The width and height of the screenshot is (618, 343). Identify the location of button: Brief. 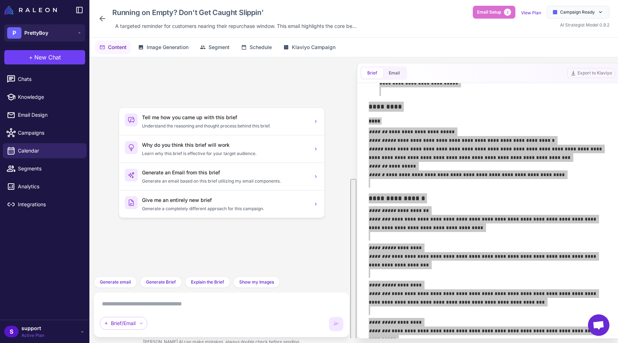
(372, 73).